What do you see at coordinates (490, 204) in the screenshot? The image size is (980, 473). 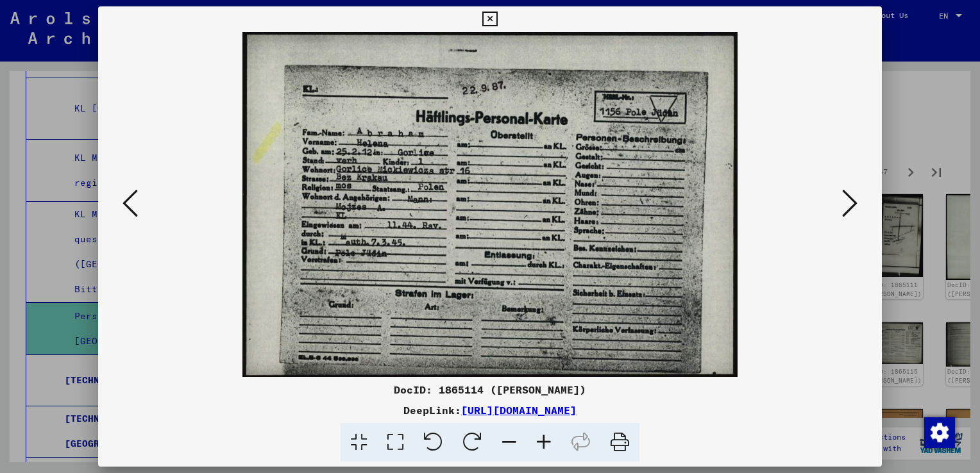 I see `img: 001.jpg` at bounding box center [490, 204].